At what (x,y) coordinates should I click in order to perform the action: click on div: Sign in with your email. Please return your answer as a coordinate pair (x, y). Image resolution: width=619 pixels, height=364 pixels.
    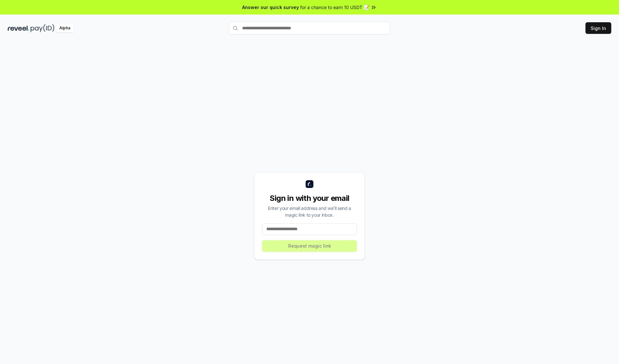
    Looking at the image, I should click on (310, 198).